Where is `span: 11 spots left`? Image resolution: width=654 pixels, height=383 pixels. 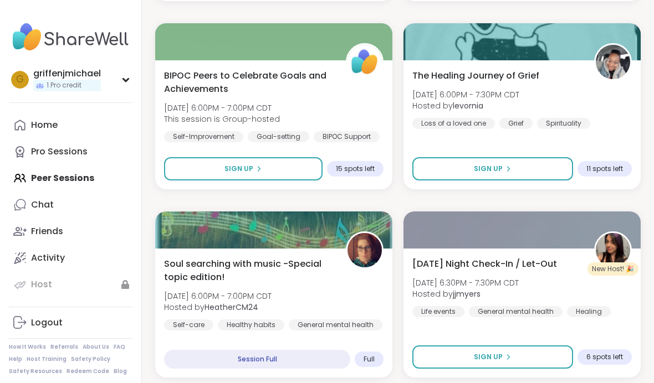
span: 11 spots left is located at coordinates (605, 169).